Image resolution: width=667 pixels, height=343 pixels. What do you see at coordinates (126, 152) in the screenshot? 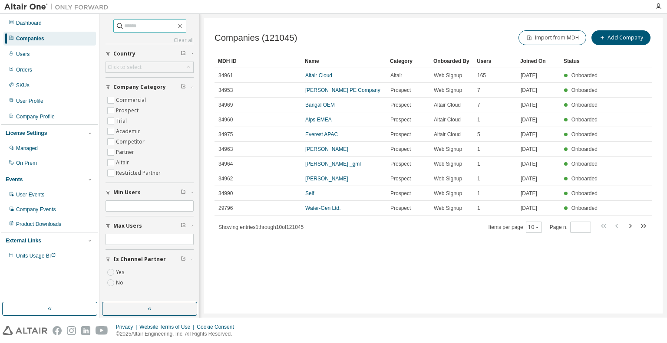
I see `label: Partner` at bounding box center [126, 152].